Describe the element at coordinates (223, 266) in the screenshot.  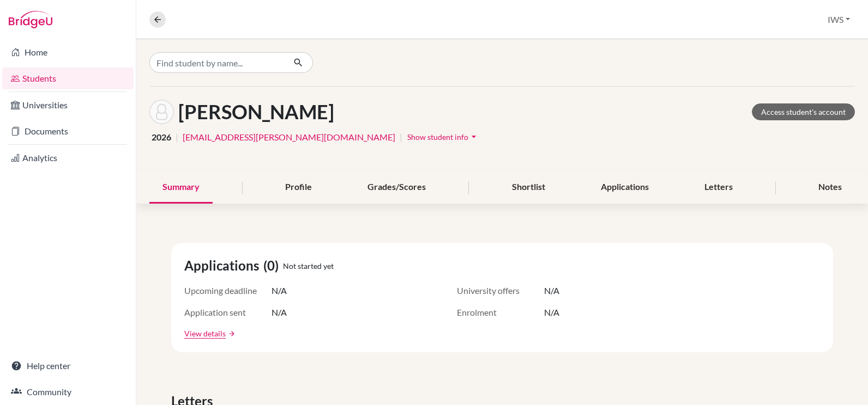
I see `span: Applications` at that location.